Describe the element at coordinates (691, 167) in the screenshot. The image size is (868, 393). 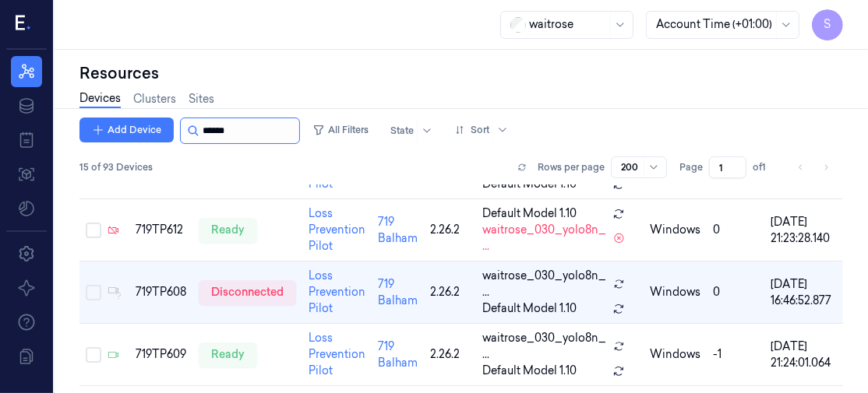
I see `span: Page` at that location.